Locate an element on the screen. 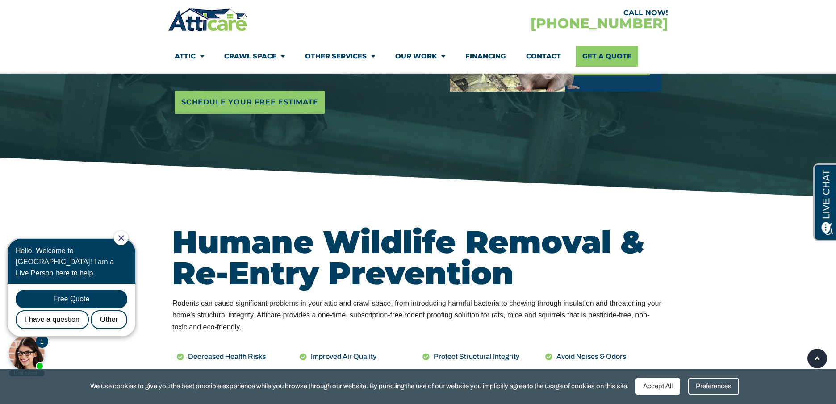 This screenshot has width=836, height=404. a: Schedule Your Free Estimate is located at coordinates (250, 102).